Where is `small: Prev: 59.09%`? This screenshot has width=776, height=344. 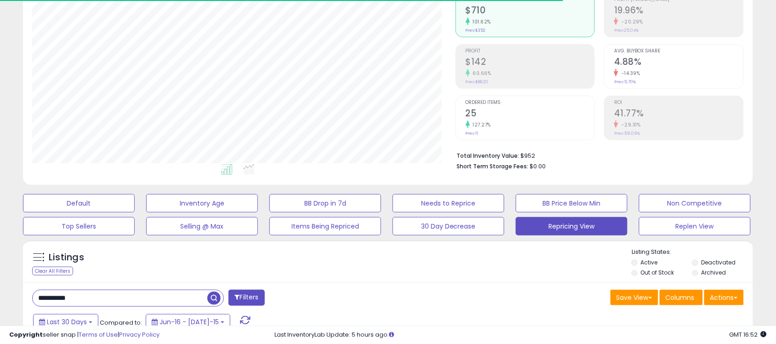 small: Prev: 59.09% is located at coordinates (627, 133).